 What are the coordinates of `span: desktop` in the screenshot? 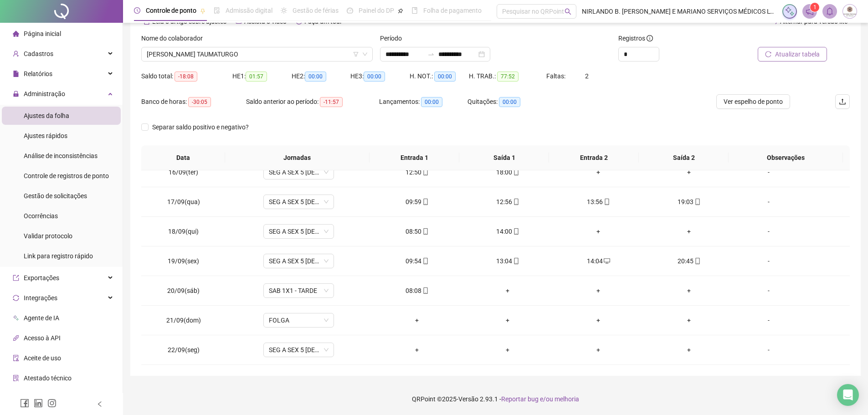 It's located at (606, 261).